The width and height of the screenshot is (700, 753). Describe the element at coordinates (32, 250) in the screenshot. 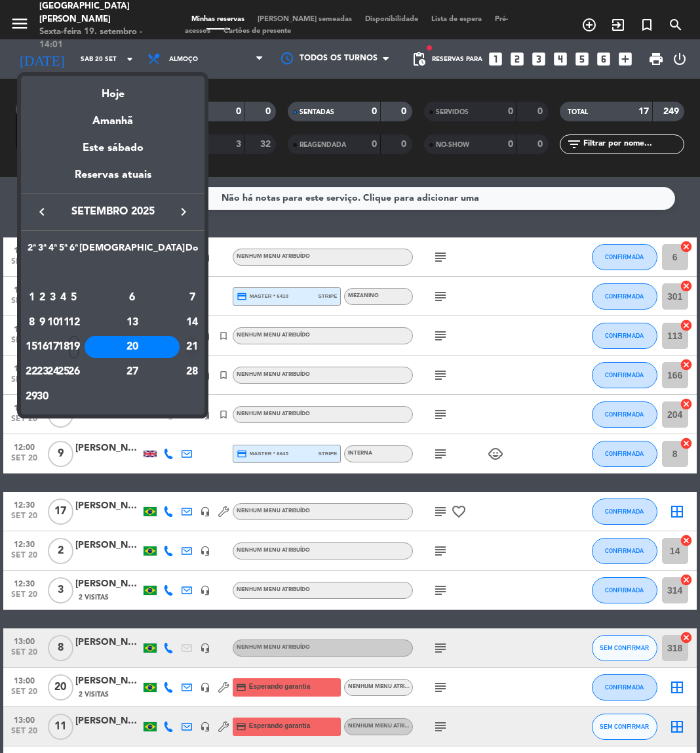

I see `th: Segunda-feira` at that location.